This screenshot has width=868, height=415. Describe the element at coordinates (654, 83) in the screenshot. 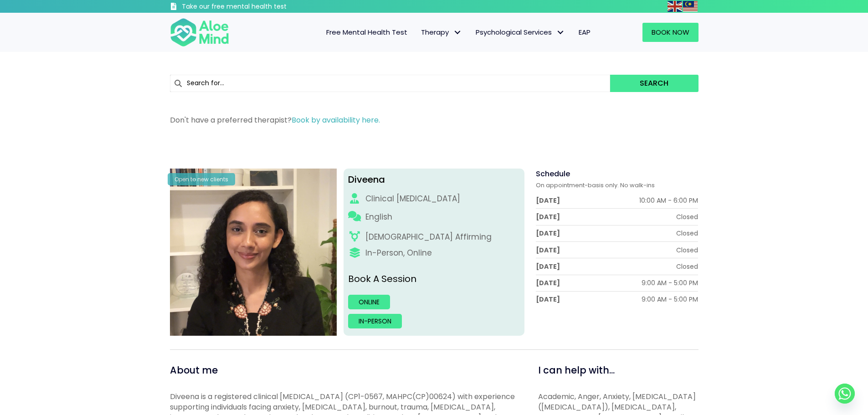

I see `button: Search` at that location.